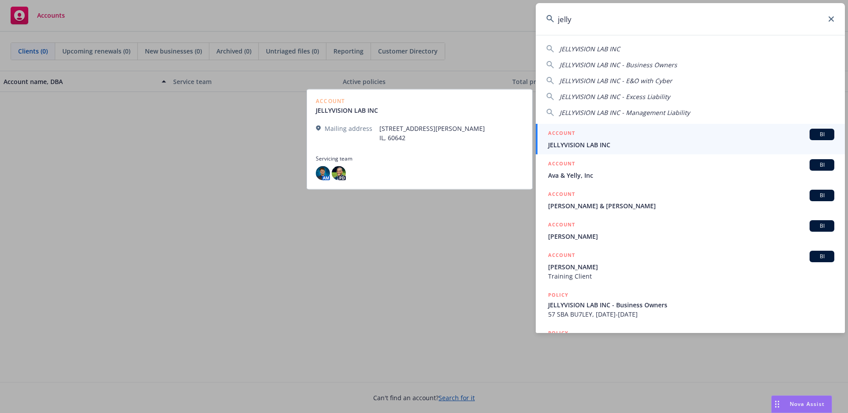 The image size is (848, 413). I want to click on a: POLICY, so click(690, 342).